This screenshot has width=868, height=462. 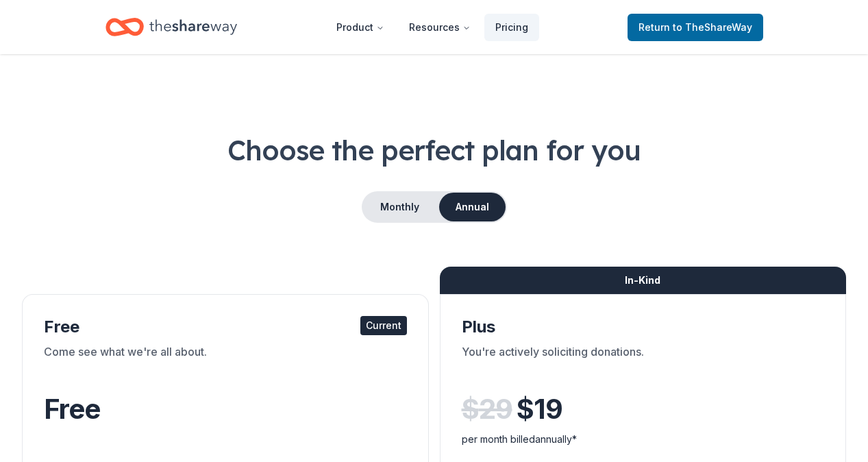 I want to click on div: Come see what we're all about., so click(x=226, y=362).